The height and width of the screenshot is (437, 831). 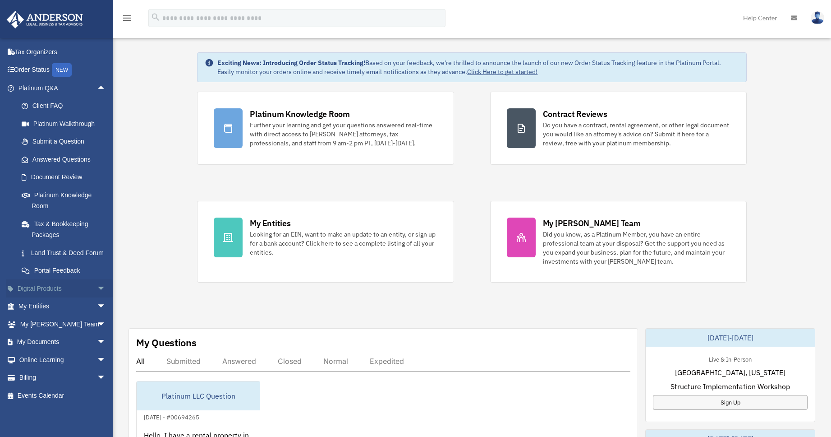 What do you see at coordinates (127, 18) in the screenshot?
I see `i: menu` at bounding box center [127, 18].